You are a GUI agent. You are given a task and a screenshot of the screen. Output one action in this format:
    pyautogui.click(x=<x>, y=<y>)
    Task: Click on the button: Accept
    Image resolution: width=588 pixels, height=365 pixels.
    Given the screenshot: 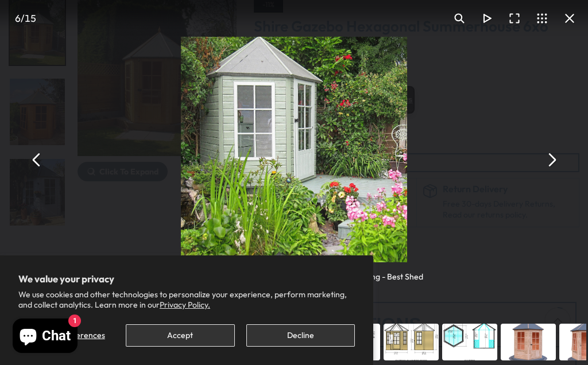 What is the action you would take?
    pyautogui.click(x=179, y=335)
    